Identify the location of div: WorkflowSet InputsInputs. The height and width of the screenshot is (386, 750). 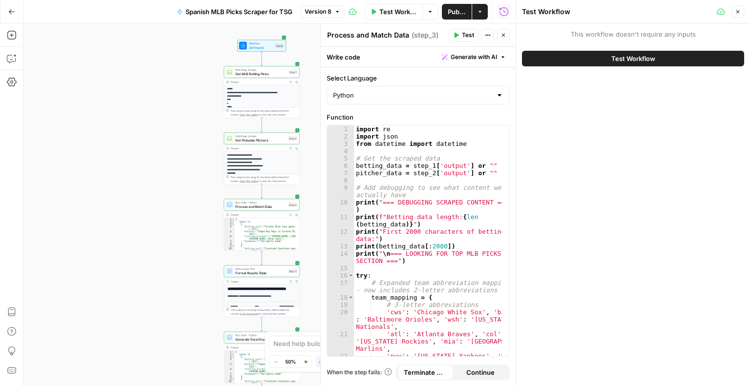
(262, 46).